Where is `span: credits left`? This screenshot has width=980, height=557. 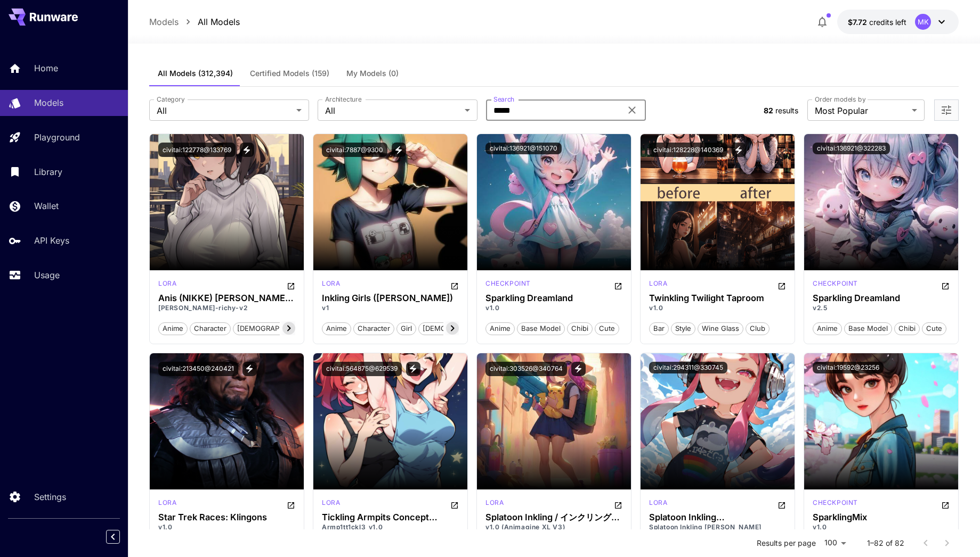
span: credits left is located at coordinates (888, 22).